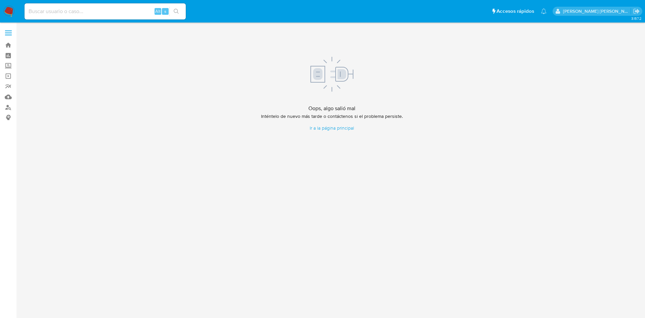 Image resolution: width=645 pixels, height=318 pixels. Describe the element at coordinates (332, 116) in the screenshot. I see `p: Inténtelo de nuevo más tarde o contáctenos si el problema persiste.` at that location.